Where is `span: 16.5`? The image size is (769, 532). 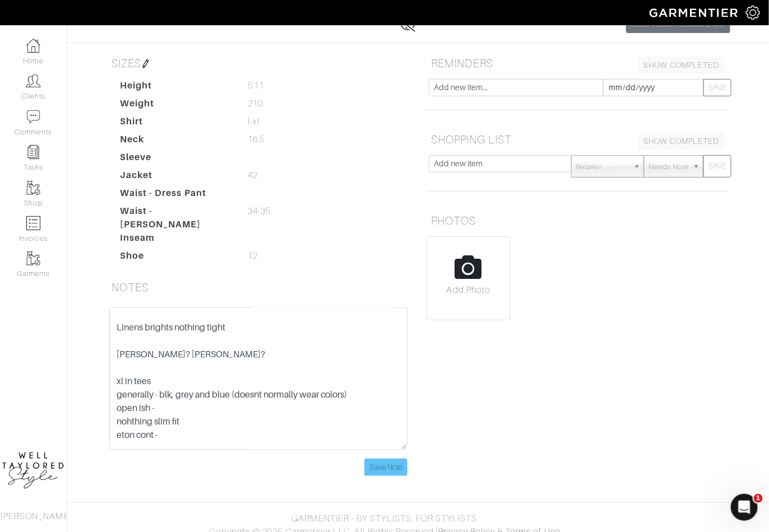 span: 16.5 is located at coordinates (256, 139).